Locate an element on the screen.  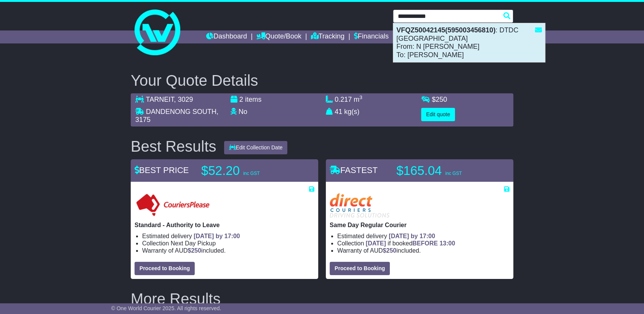
h2: Your Quote Details is located at coordinates (322, 81).